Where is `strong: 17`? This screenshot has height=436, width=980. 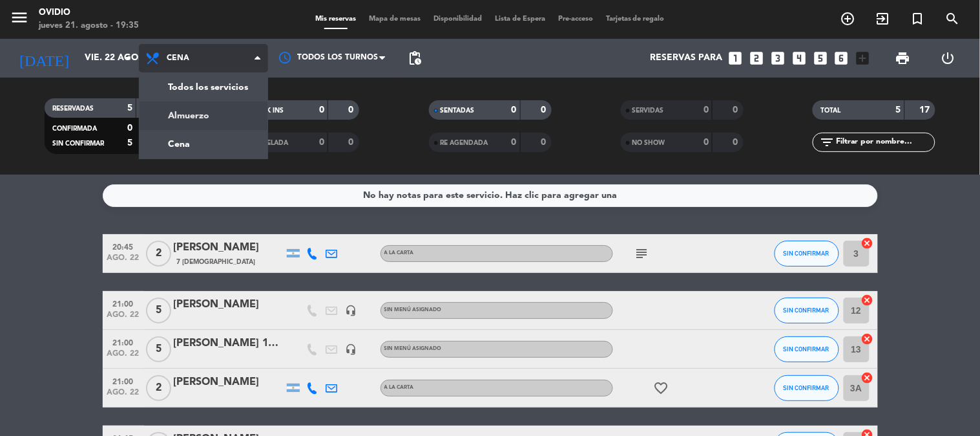
strong: 17 is located at coordinates (927, 110).